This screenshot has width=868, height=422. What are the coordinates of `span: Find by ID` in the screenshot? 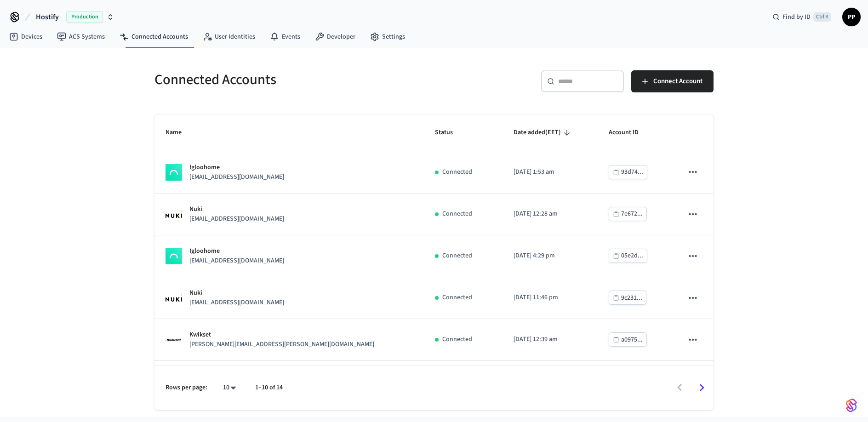 It's located at (797, 17).